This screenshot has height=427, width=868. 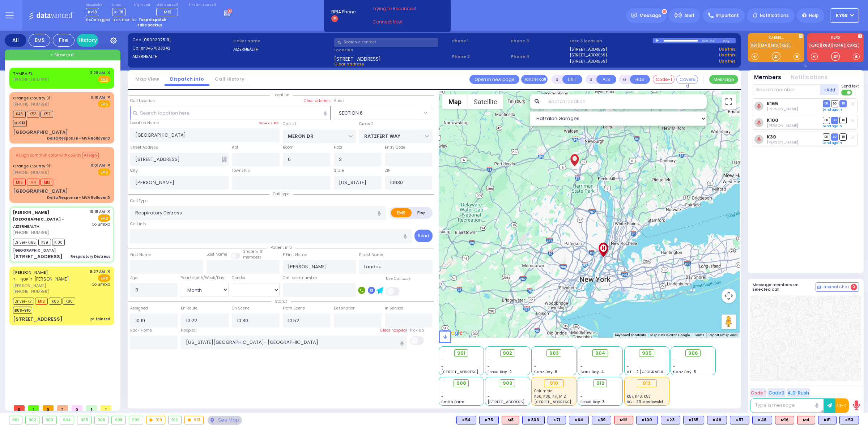 I want to click on label: Township, so click(x=240, y=171).